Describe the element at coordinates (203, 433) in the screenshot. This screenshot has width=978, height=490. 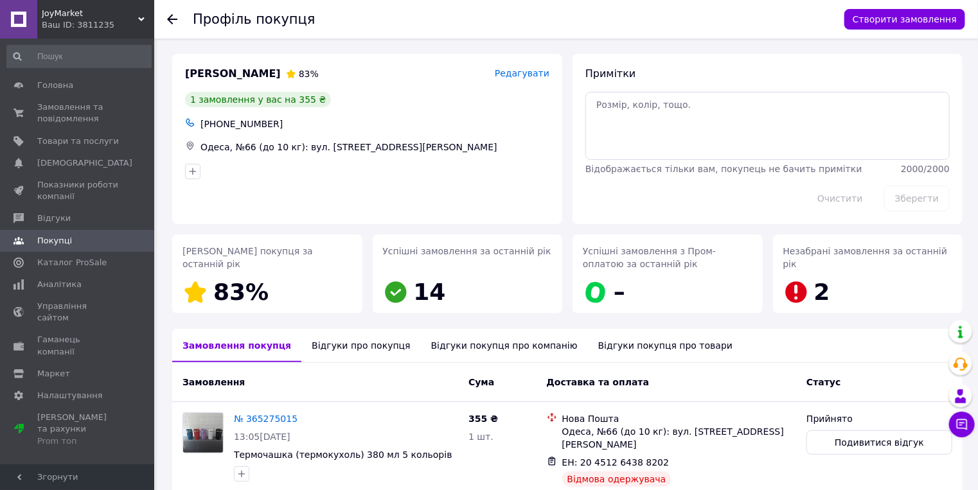
I see `a: Фото товару` at that location.